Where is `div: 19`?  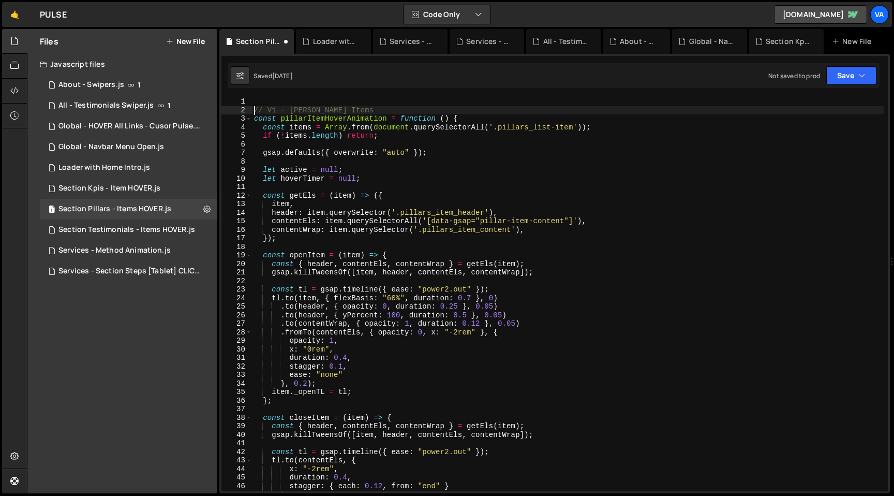
div: 19 is located at coordinates (236, 255).